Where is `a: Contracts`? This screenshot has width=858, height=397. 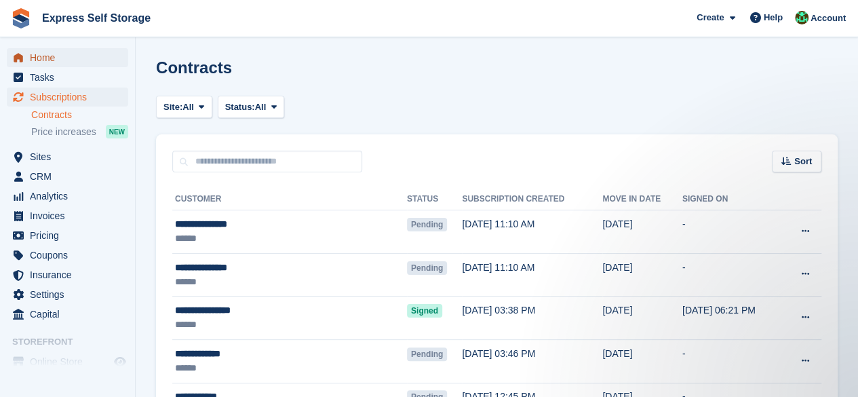
a: Contracts is located at coordinates (79, 115).